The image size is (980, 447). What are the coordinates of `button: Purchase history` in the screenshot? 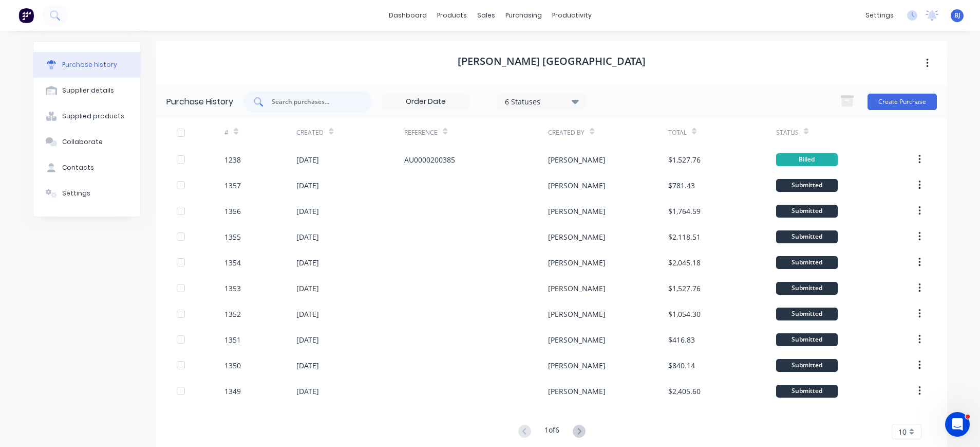 It's located at (87, 65).